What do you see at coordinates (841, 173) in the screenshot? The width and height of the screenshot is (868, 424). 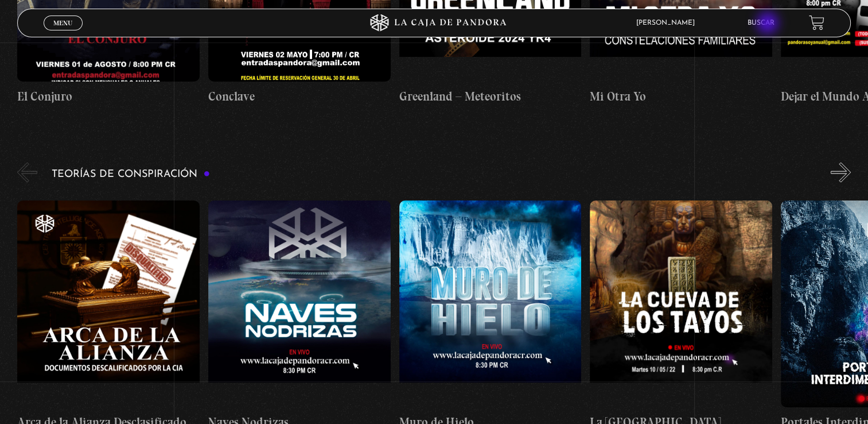 I see `button: Next` at bounding box center [841, 173].